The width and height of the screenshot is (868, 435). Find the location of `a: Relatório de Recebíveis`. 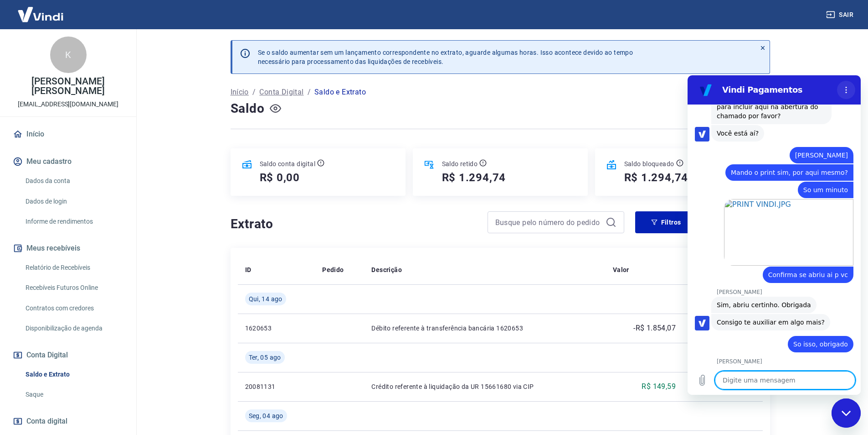

a: Relatório de Recebíveis is located at coordinates (73, 267).